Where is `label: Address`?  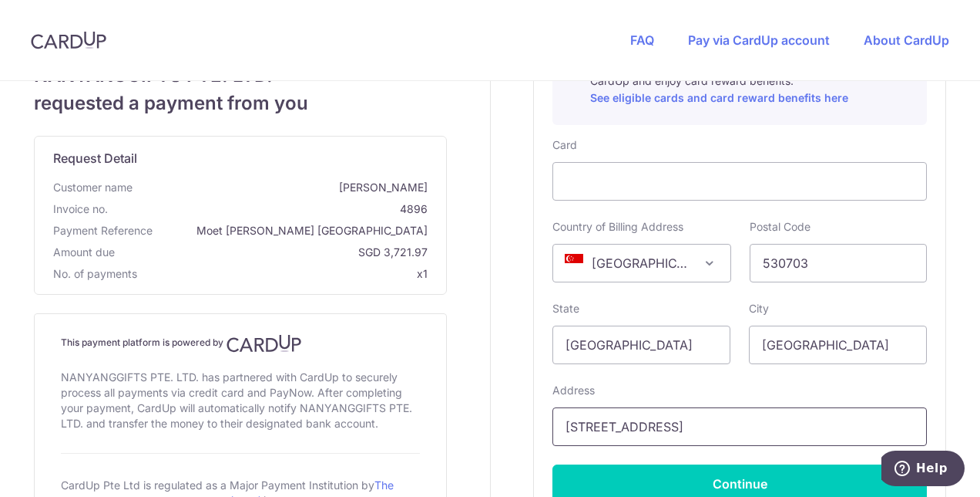
label: Address is located at coordinates (573, 390).